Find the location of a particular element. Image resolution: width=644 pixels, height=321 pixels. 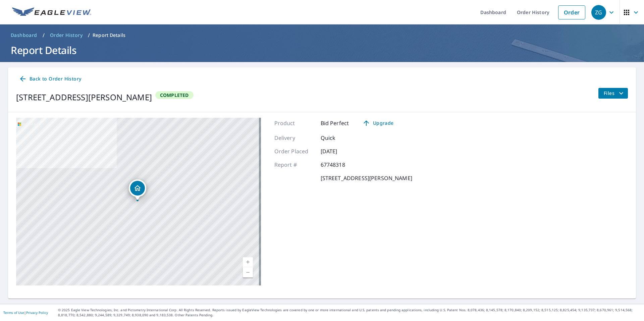

p: Bid Perfect is located at coordinates (335, 123).